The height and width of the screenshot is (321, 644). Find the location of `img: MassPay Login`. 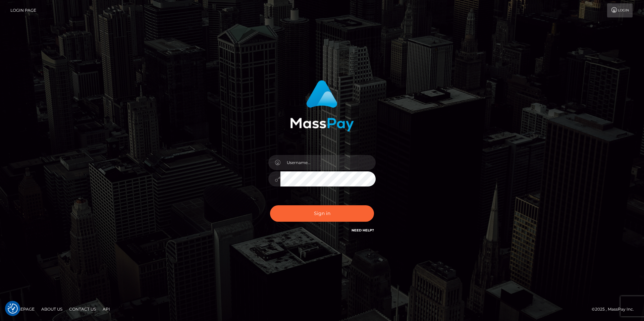

img: MassPay Login is located at coordinates (322, 105).